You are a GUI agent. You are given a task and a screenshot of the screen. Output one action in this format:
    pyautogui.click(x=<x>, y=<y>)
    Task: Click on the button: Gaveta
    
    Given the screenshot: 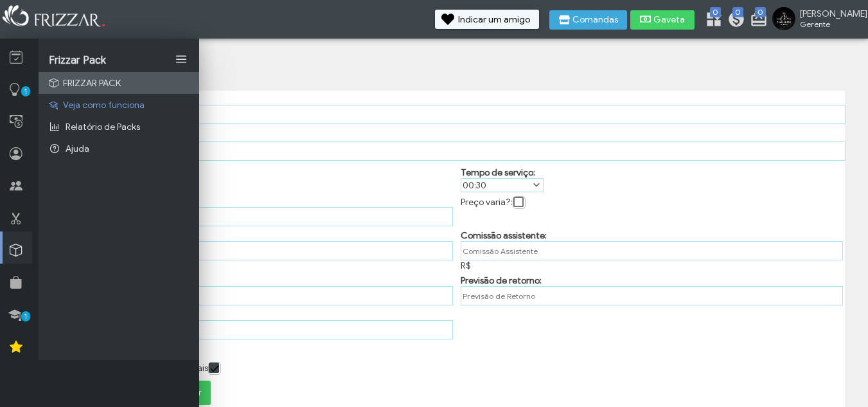 What is the action you would take?
    pyautogui.click(x=662, y=20)
    